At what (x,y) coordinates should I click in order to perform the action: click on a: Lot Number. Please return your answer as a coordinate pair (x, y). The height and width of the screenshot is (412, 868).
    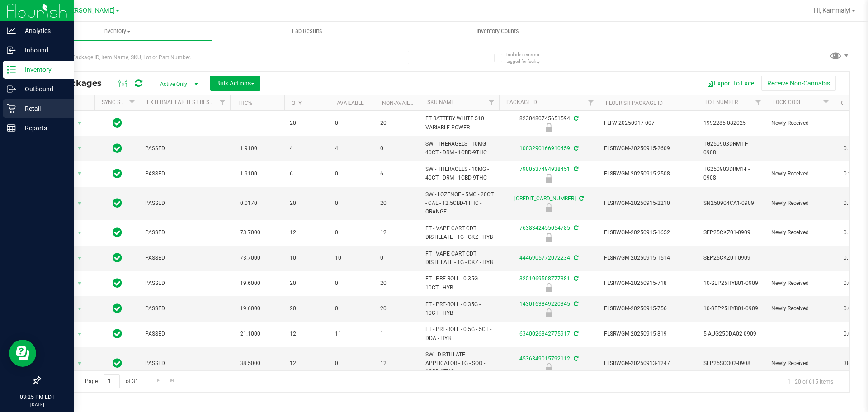
    Looking at the image, I should click on (722, 102).